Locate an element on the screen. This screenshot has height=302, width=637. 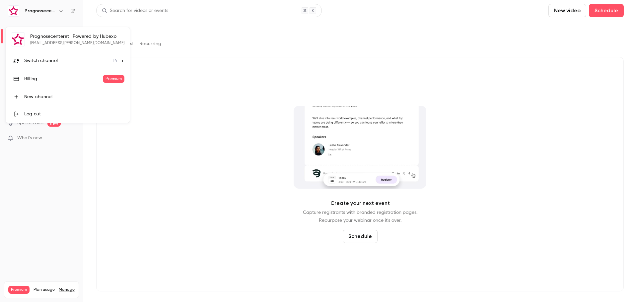
div: New channel is located at coordinates (74, 97).